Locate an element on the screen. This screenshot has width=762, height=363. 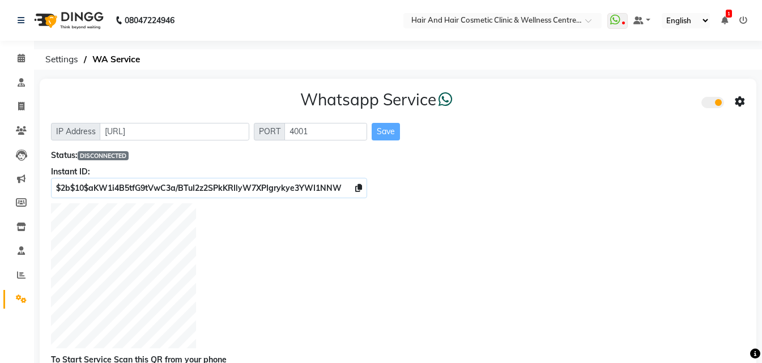
span: IP Address is located at coordinates (76, 131).